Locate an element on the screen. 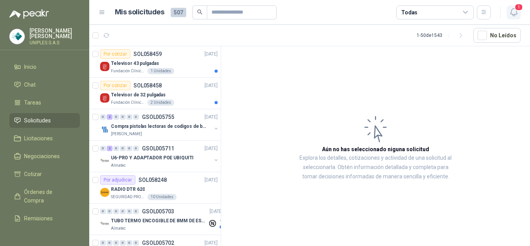 Image resolution: width=530 pixels, height=246 pixels. span: Inicio is located at coordinates (30, 67).